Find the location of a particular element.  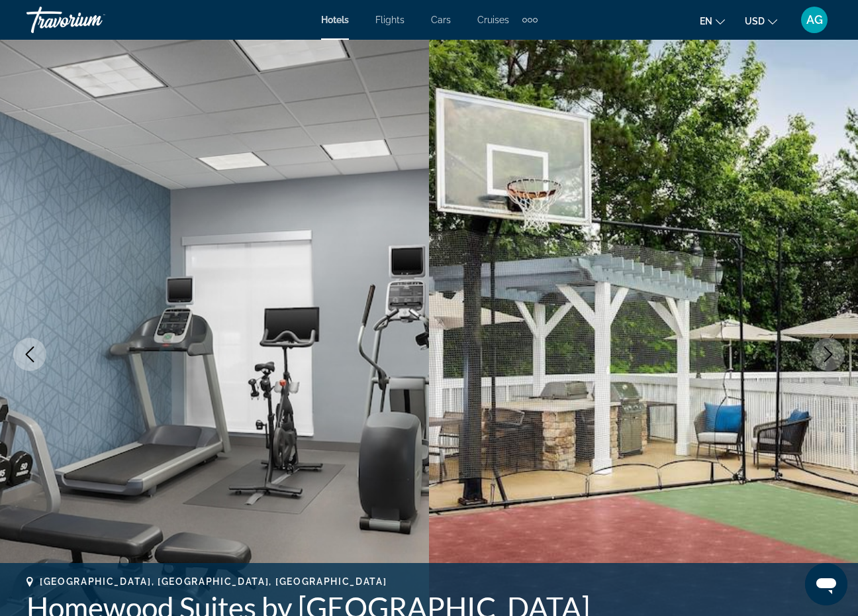

a: Cars is located at coordinates (441, 20).